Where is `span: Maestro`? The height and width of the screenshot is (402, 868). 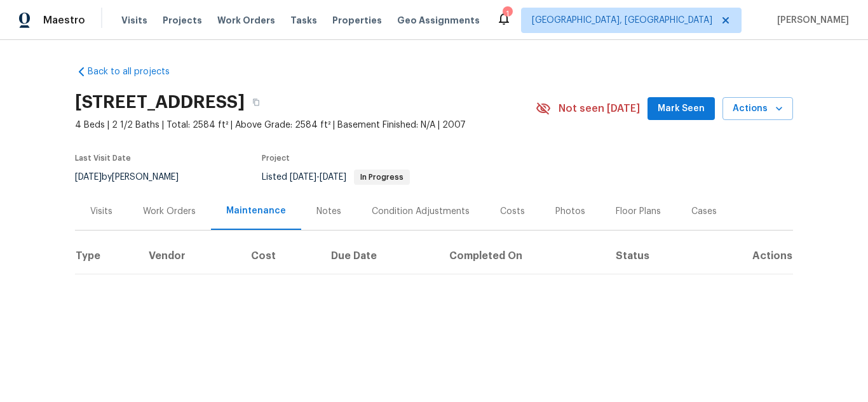
span: Maestro is located at coordinates (64, 20).